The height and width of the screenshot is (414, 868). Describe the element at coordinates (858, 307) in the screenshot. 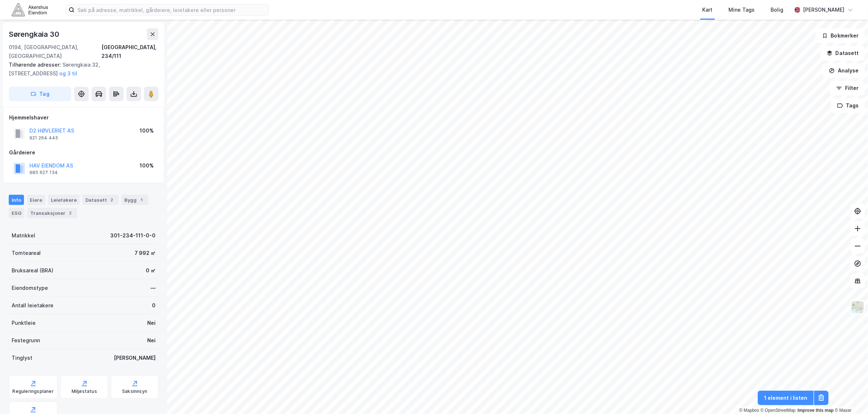

I see `img: Z` at that location.